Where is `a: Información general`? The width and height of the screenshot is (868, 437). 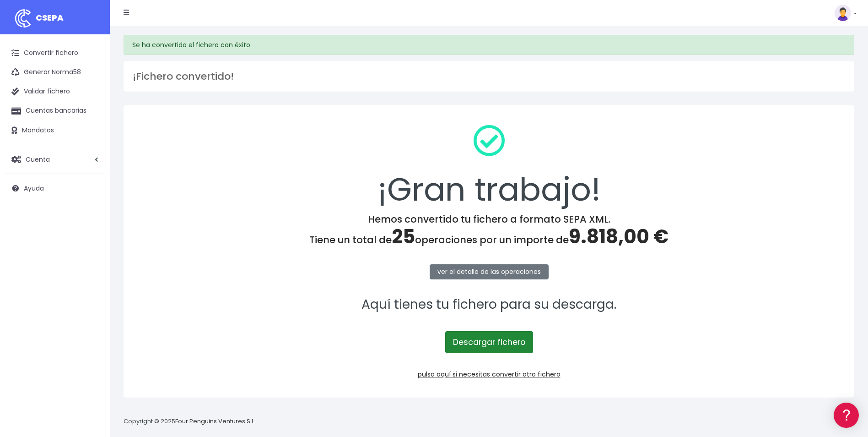
a: Información general is located at coordinates (92, 84).